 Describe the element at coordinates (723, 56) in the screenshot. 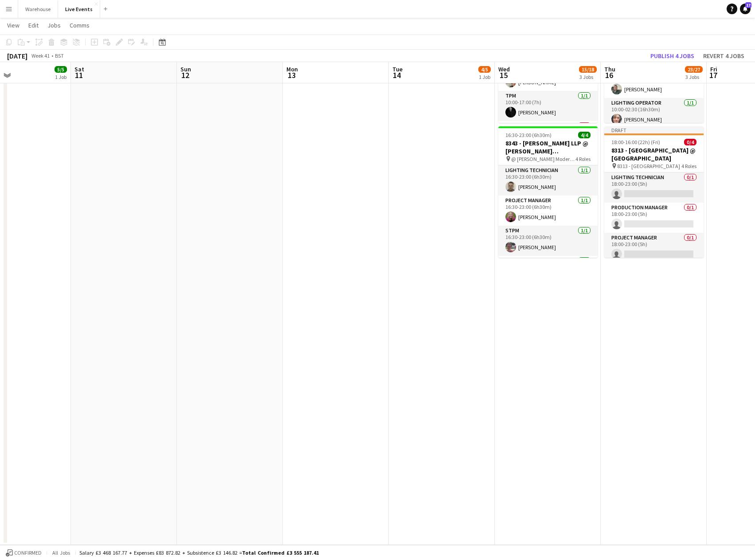

I see `button: Revert 4 jobs` at that location.